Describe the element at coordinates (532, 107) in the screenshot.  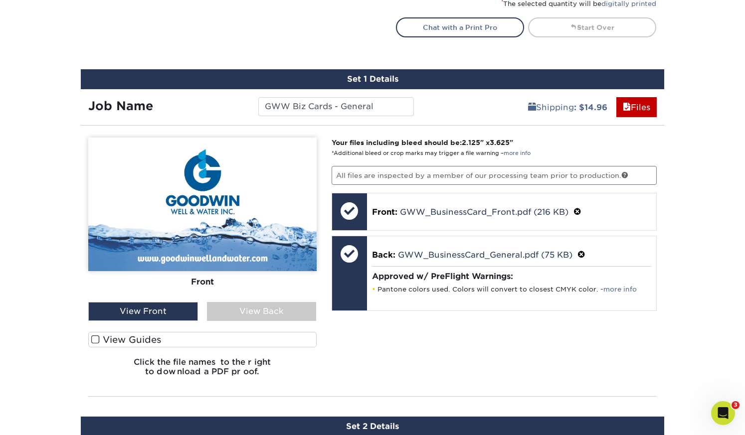
I see `span: shipping` at that location.